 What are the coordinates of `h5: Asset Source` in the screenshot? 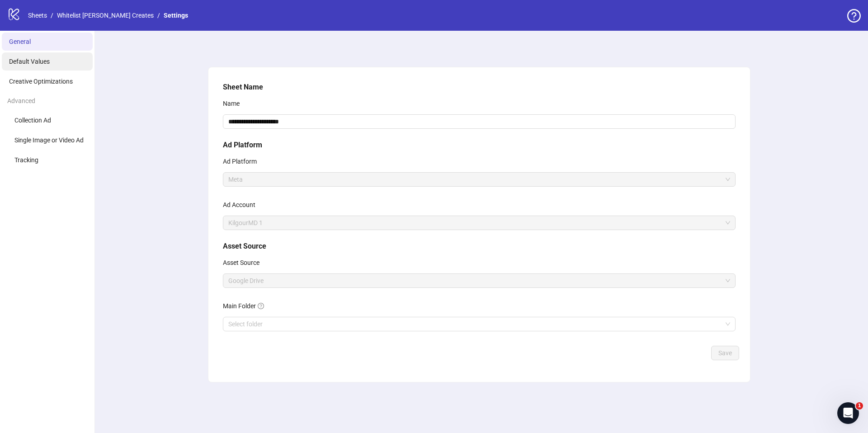 It's located at (479, 247).